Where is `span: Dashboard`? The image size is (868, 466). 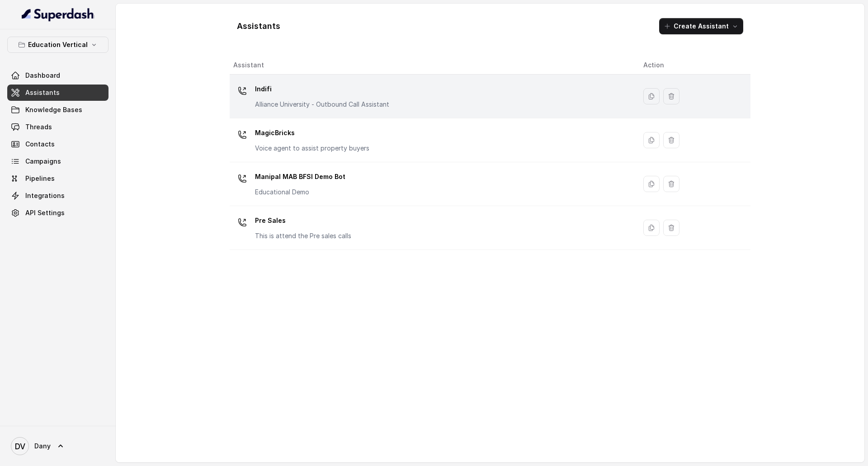 span: Dashboard is located at coordinates (42, 76).